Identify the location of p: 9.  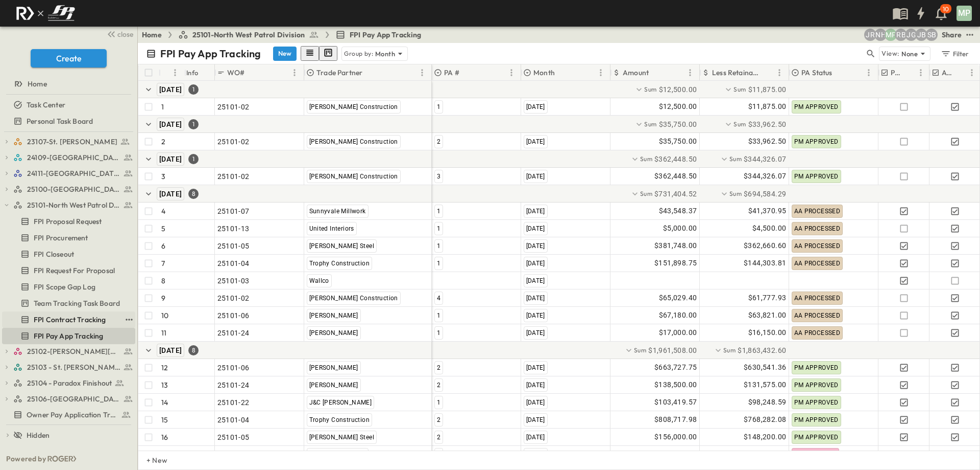
(164, 298).